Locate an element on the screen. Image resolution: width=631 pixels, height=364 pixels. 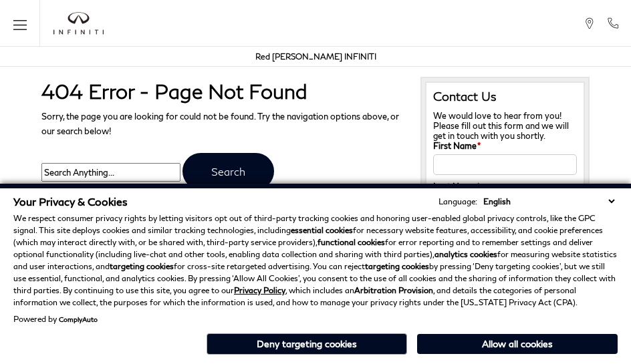
p: We respect consumer privacy rights by letting visitors opt out of third-party tracking cookies an... is located at coordinates (315, 261).